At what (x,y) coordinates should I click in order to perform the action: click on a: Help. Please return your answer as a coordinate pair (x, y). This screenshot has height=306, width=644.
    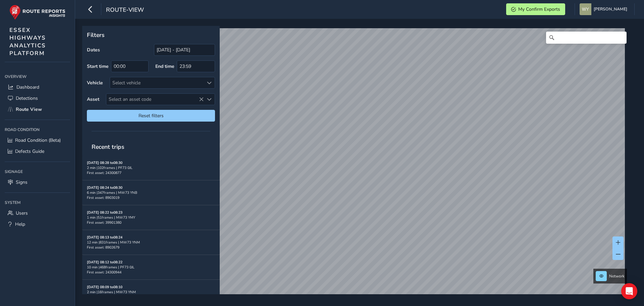
    Looking at the image, I should click on (37, 224).